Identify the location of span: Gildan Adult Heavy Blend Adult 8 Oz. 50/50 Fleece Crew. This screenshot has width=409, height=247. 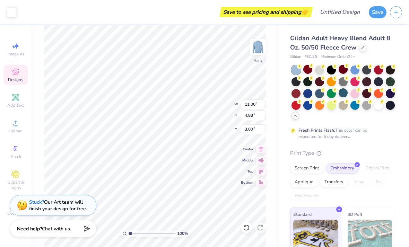
(340, 43).